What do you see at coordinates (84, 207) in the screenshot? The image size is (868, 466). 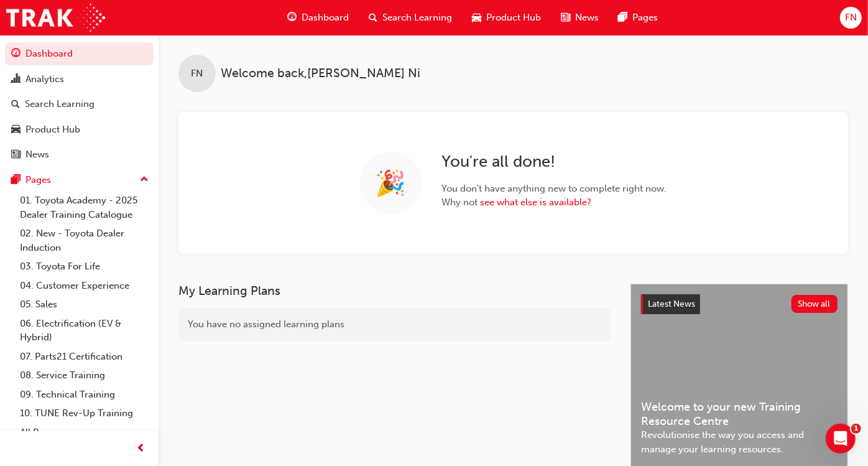 I see `a: 01. Toyota Academy - 2025 Dealer Training Catalogue` at bounding box center [84, 207].